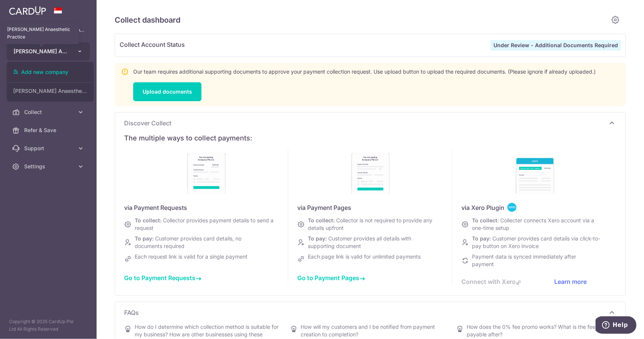 The height and width of the screenshot is (339, 644). Describe the element at coordinates (370, 312) in the screenshot. I see `p: FAQs` at that location.